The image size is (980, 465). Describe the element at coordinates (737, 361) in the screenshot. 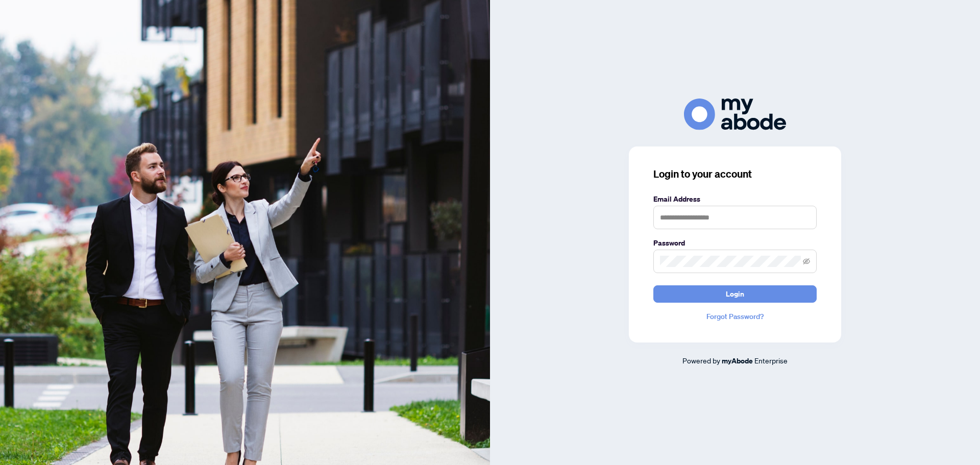

I see `a: myAbode` at that location.